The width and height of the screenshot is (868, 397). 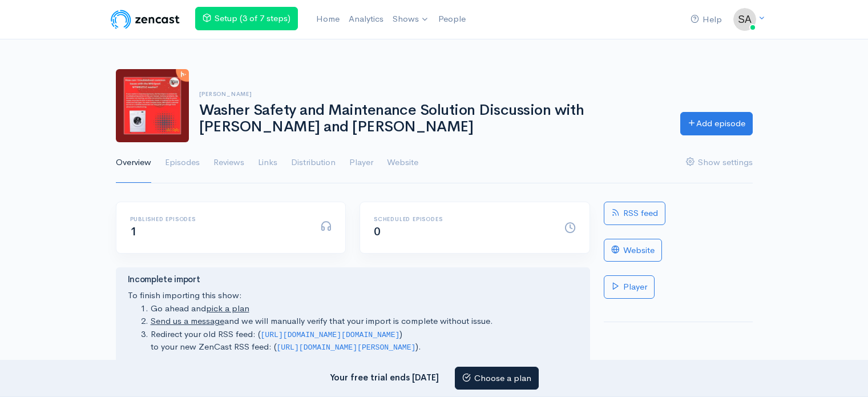 I want to click on h4: Incomplete import, so click(x=352, y=279).